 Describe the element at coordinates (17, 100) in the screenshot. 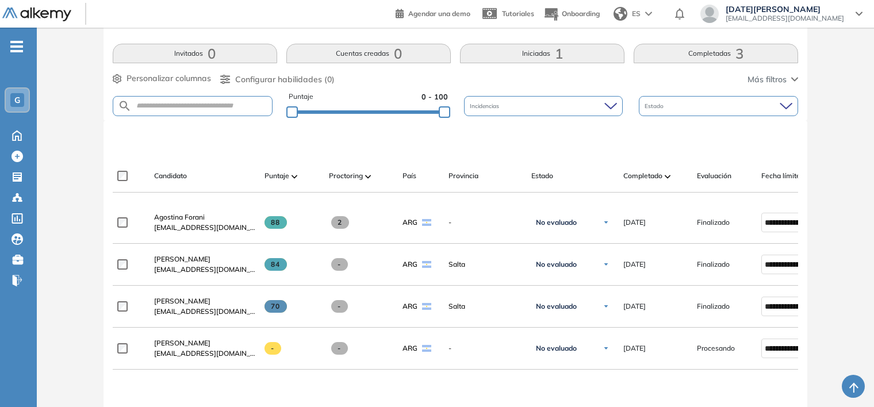

I see `span: G` at that location.